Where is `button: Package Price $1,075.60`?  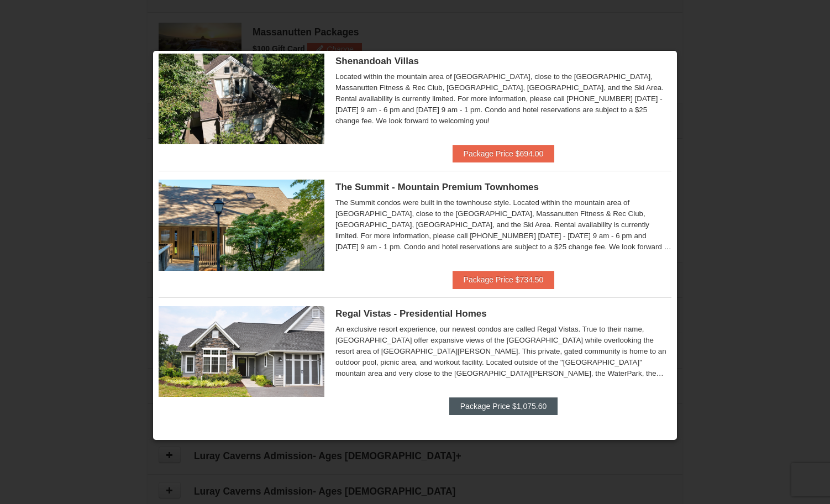
button: Package Price $1,075.60 is located at coordinates (503, 406).